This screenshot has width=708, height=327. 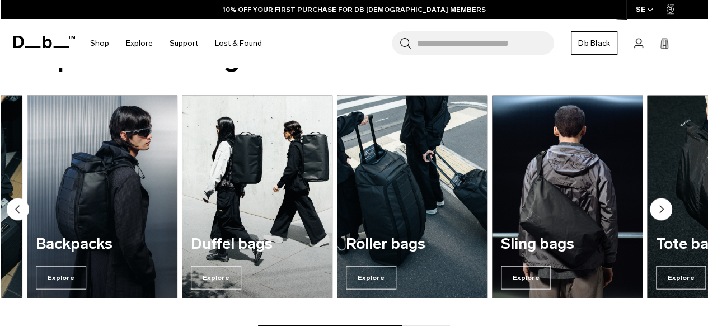 What do you see at coordinates (184, 43) in the screenshot?
I see `a: Support` at bounding box center [184, 43].